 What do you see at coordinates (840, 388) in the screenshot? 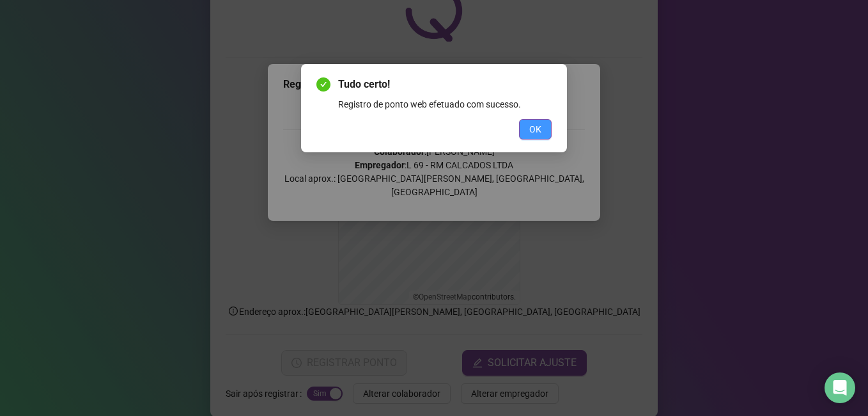
I see `div: Open Intercom Messenger` at bounding box center [840, 388].